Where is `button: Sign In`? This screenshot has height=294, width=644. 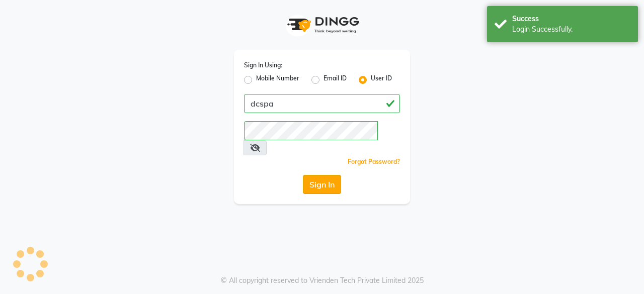
button: Sign In is located at coordinates (322, 185).